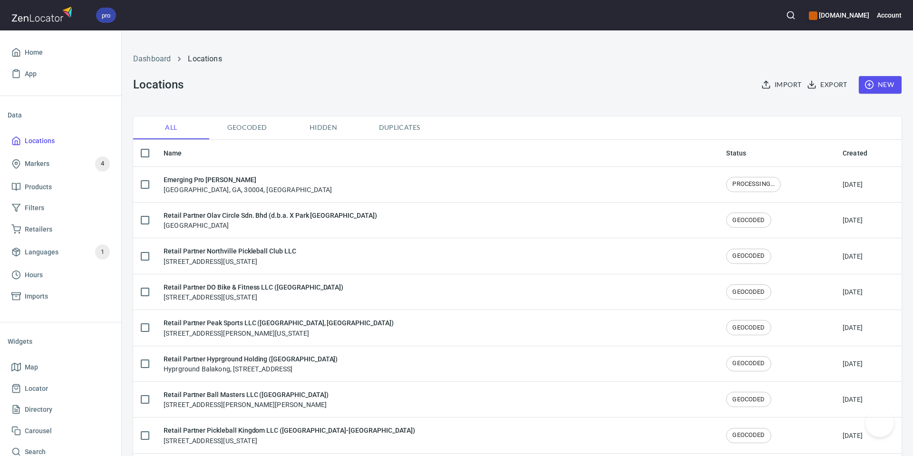 The width and height of the screenshot is (913, 456). I want to click on a: Hours, so click(60, 275).